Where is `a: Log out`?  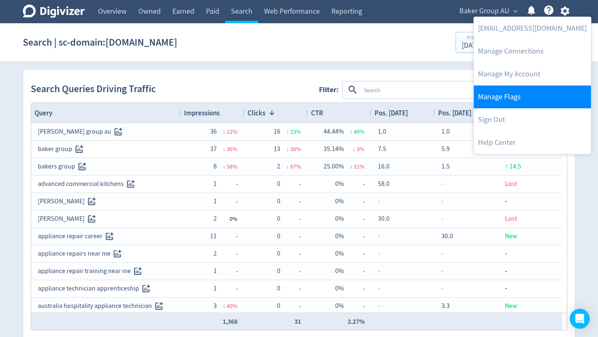
a: Log out is located at coordinates (533, 120).